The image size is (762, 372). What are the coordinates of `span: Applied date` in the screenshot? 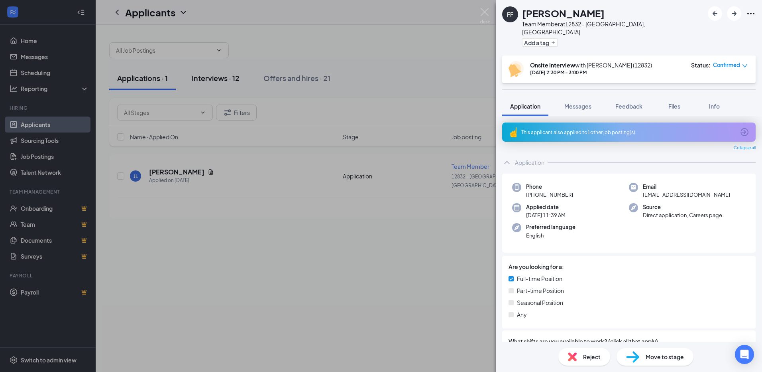 It's located at (546, 207).